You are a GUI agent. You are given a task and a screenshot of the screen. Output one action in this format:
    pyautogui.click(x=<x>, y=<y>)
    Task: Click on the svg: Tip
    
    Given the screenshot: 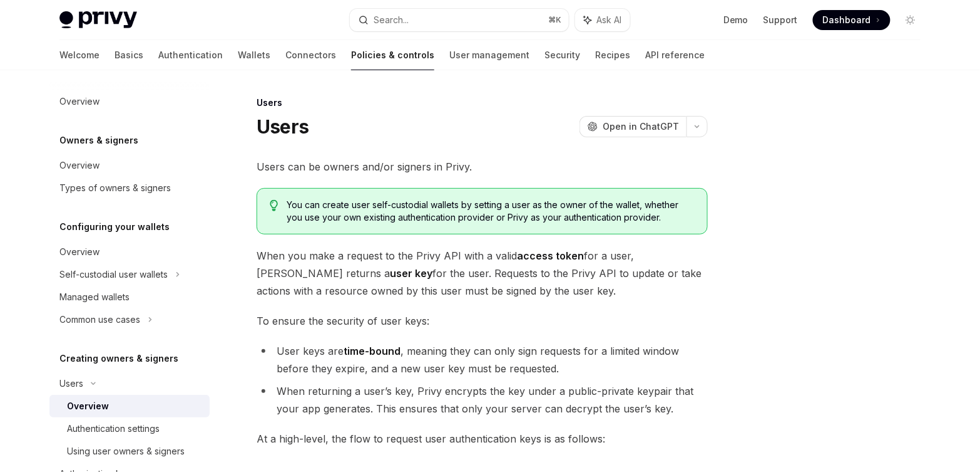 What is the action you would take?
    pyautogui.click(x=274, y=205)
    